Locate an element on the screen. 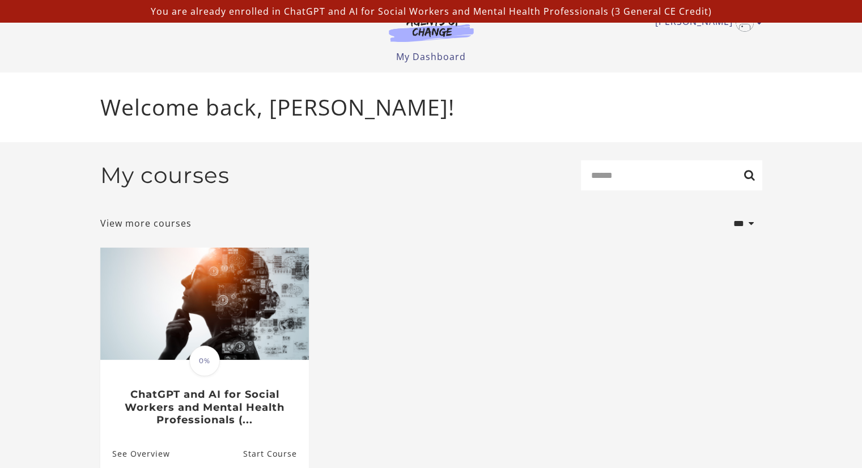 The width and height of the screenshot is (862, 468). h3: ChatGPT and AI for Social Workers and Mental Health Professionals (... is located at coordinates (204, 407).